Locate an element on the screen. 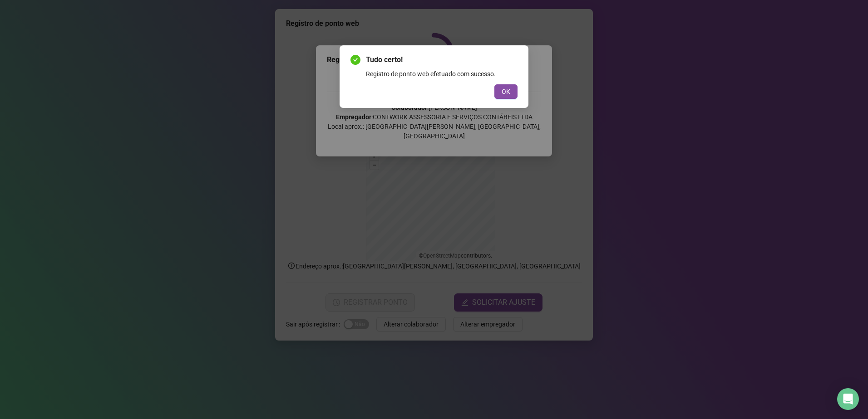  button: OK is located at coordinates (505, 92).